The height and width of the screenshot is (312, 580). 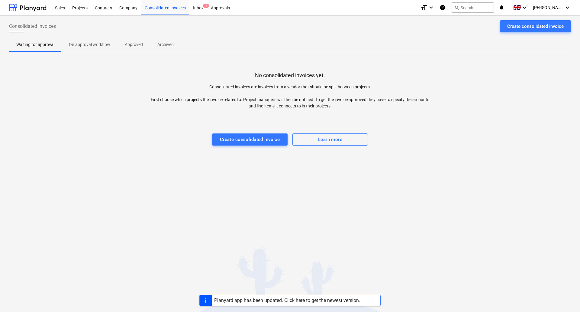 What do you see at coordinates (134, 44) in the screenshot?
I see `p: Approved` at bounding box center [134, 44].